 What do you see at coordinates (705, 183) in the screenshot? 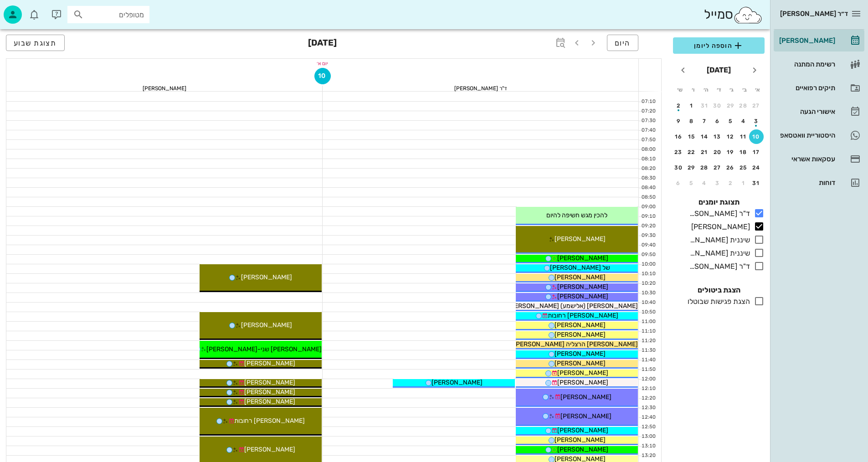
I see `button: 4` at bounding box center [705, 183].